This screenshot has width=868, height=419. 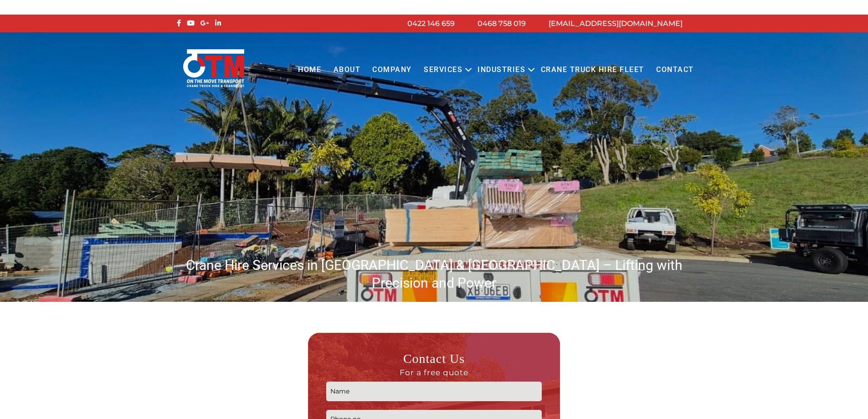 What do you see at coordinates (443, 70) in the screenshot?
I see `a: Services` at bounding box center [443, 70].